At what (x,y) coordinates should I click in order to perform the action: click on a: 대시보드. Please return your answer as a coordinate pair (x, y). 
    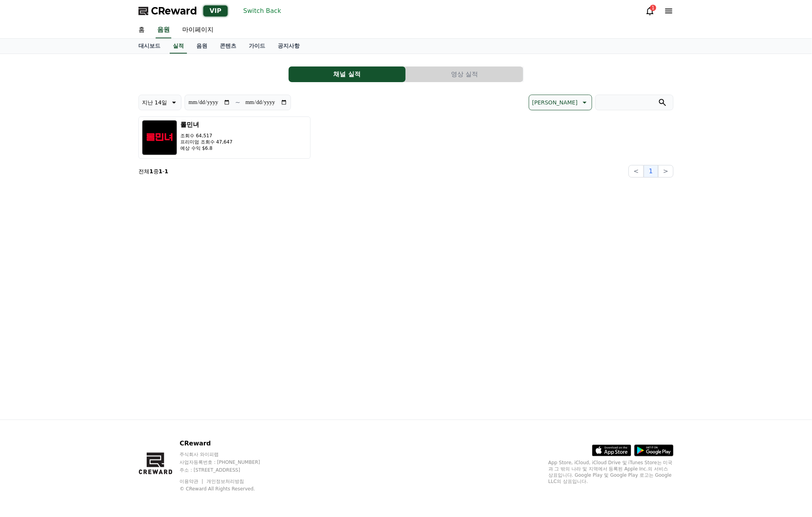
    Looking at the image, I should click on (150, 46).